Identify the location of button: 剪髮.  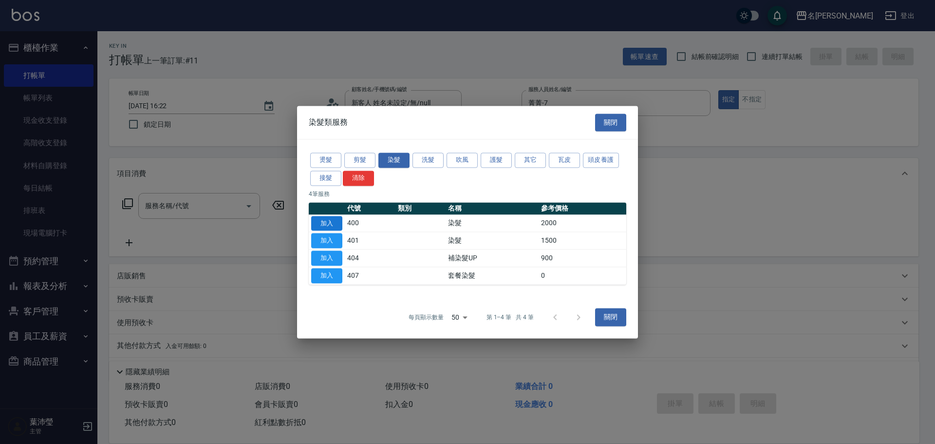
(360, 160).